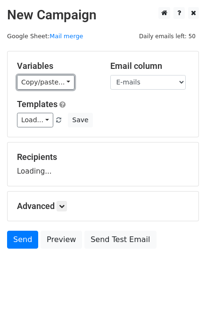 The width and height of the screenshot is (206, 318). Describe the element at coordinates (103, 164) in the screenshot. I see `div: Loading...` at that location.